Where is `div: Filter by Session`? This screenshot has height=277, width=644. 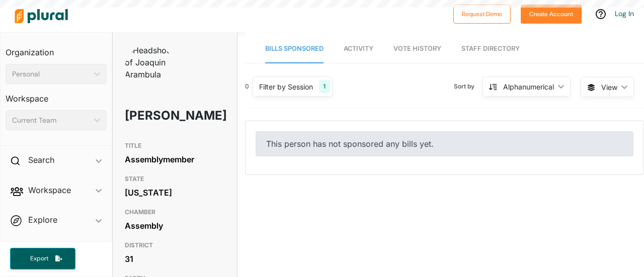
div: Filter by Session is located at coordinates (286, 86).